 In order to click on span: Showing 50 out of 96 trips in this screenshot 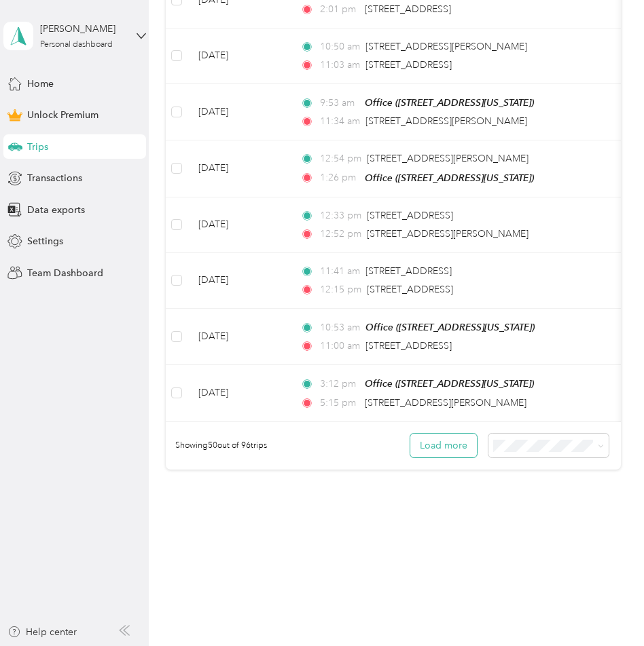, I will do `click(216, 446)`.